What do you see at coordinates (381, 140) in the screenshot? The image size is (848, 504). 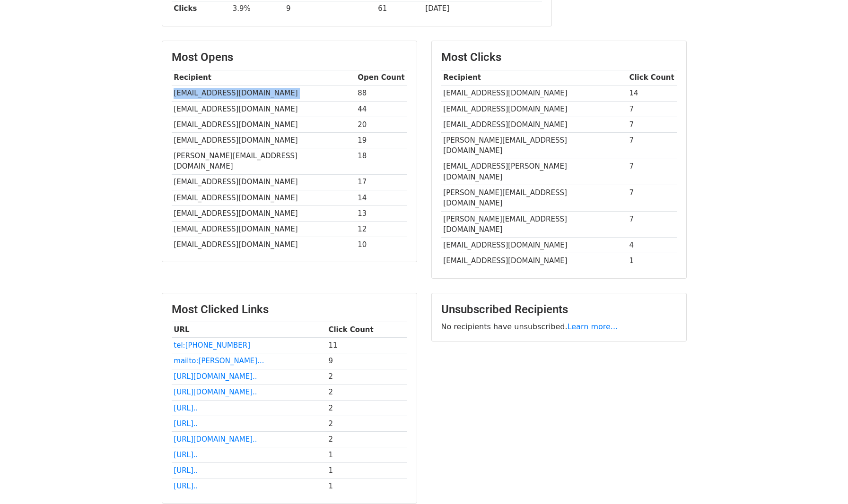 I see `td: 19` at bounding box center [381, 140].